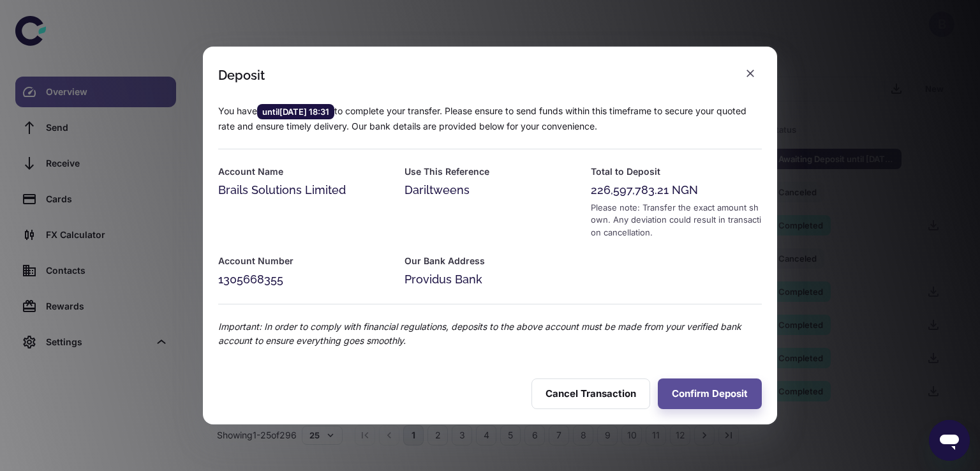 The width and height of the screenshot is (980, 471). Describe the element at coordinates (490, 119) in the screenshot. I see `p: You have to complete your transfer. Please ensure to send funds within this timeframe to secure y...` at that location.